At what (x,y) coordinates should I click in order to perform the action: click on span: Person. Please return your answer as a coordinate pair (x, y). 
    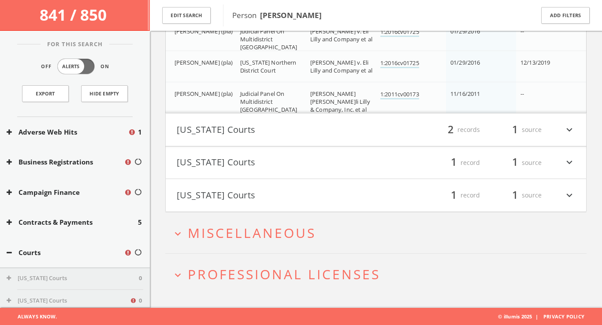
    Looking at the image, I should click on (277, 15).